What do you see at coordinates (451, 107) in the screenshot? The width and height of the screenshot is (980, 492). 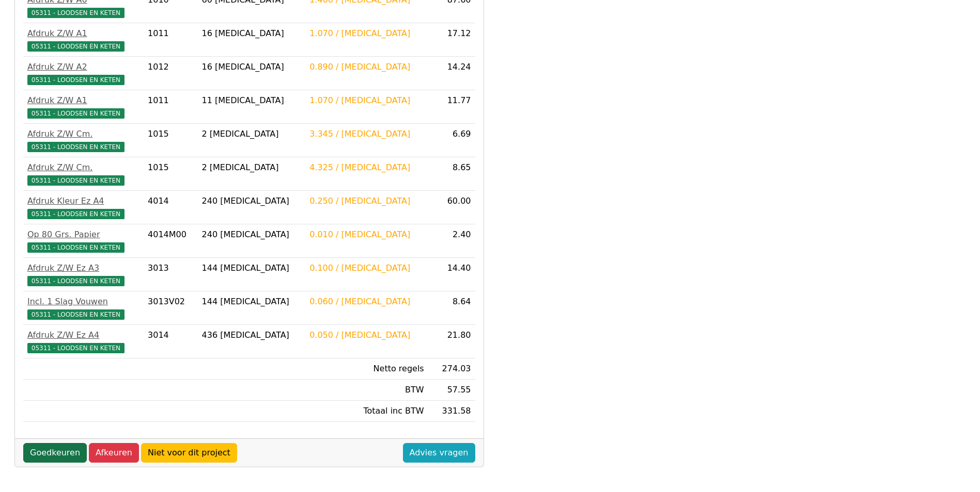 I see `td: 11.77` at bounding box center [451, 107].